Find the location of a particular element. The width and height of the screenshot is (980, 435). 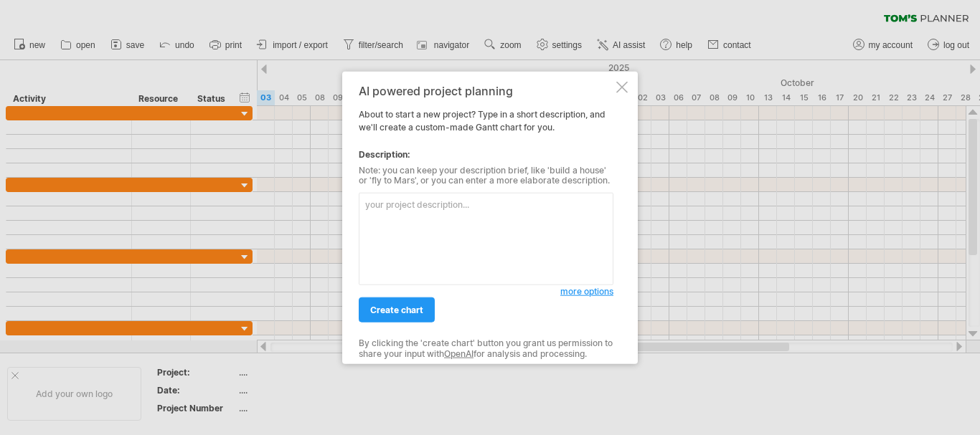

a: more options is located at coordinates (586, 292).